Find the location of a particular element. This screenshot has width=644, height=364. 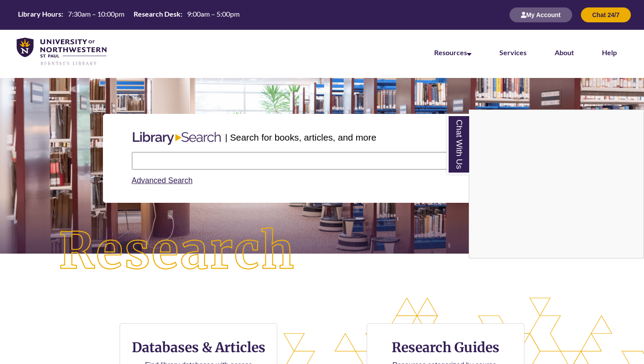

a: About is located at coordinates (564, 52).